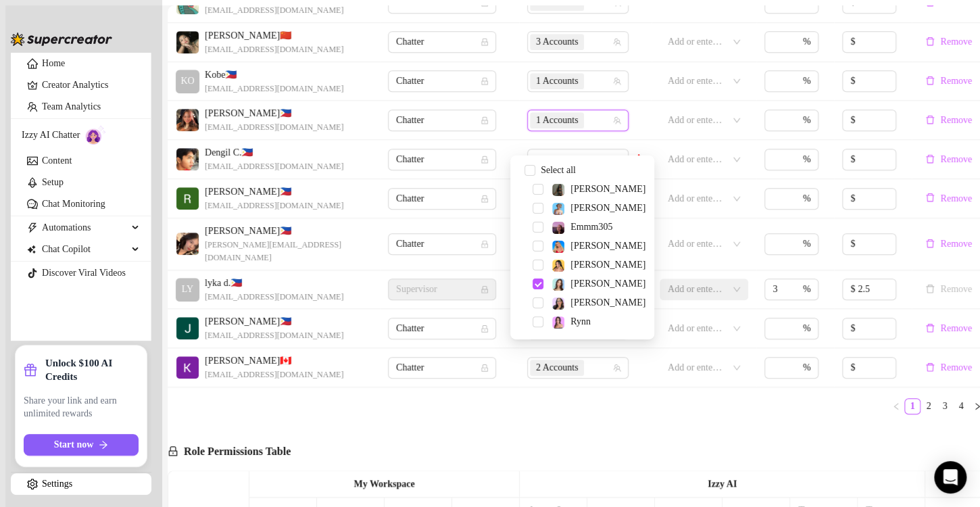  Describe the element at coordinates (929, 406) in the screenshot. I see `a: 2` at that location.